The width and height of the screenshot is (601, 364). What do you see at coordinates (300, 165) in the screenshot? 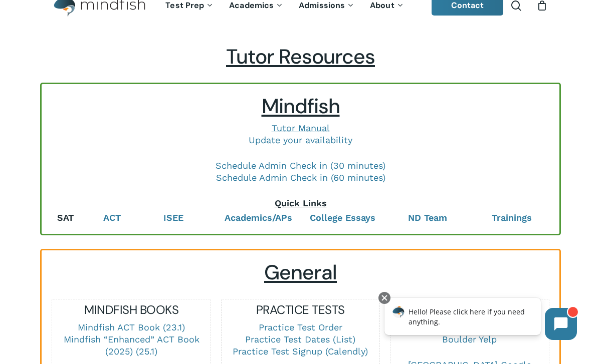
I see `a: Schedule Admin Check in (30 minutes)` at bounding box center [300, 165].